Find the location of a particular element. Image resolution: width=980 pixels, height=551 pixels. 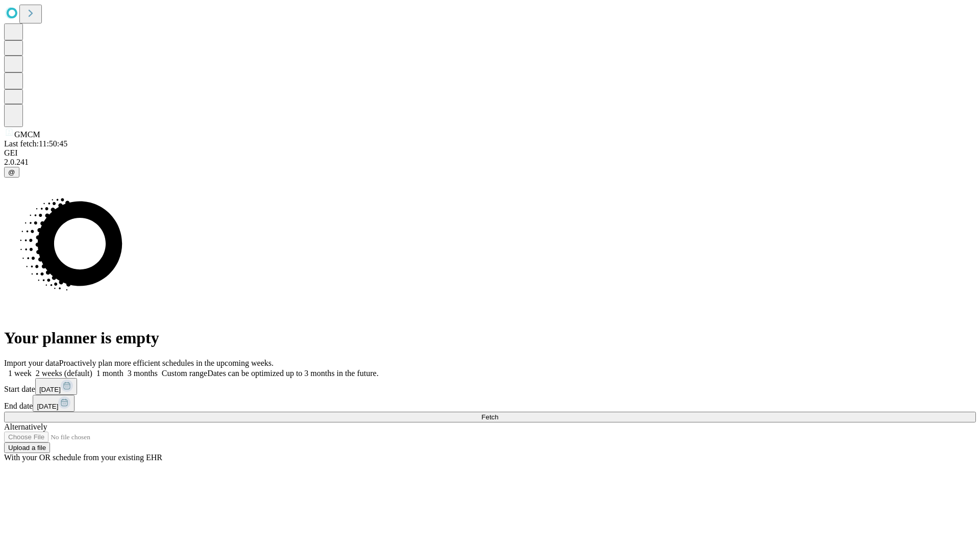

div: GEI is located at coordinates (490, 153).